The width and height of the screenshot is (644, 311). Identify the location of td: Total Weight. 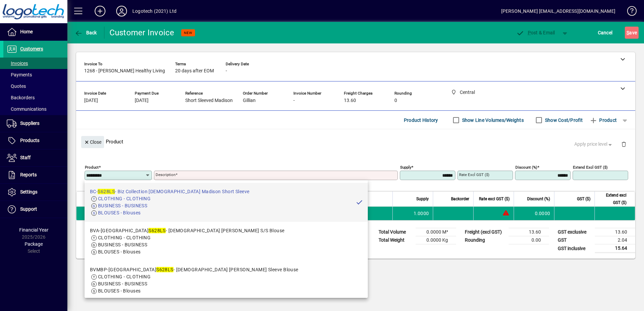
(395, 241).